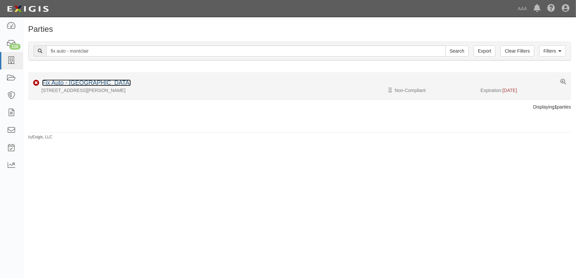  Describe the element at coordinates (517, 51) in the screenshot. I see `a: Clear Filters` at that location.